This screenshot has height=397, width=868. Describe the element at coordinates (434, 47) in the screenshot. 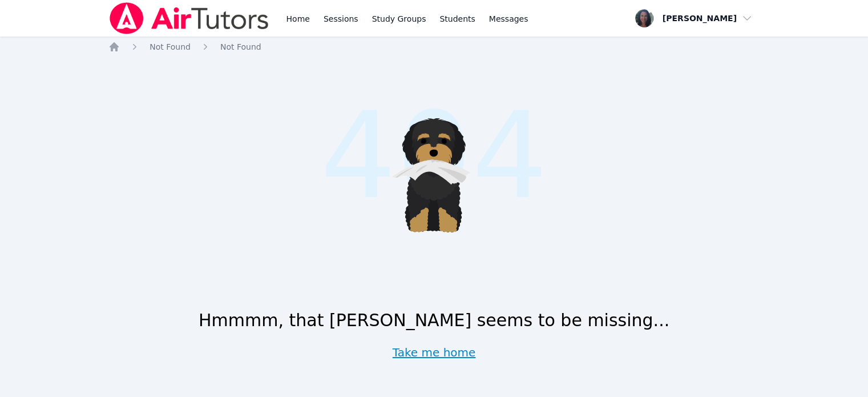

I see `nav: Breadcrumb` at that location.